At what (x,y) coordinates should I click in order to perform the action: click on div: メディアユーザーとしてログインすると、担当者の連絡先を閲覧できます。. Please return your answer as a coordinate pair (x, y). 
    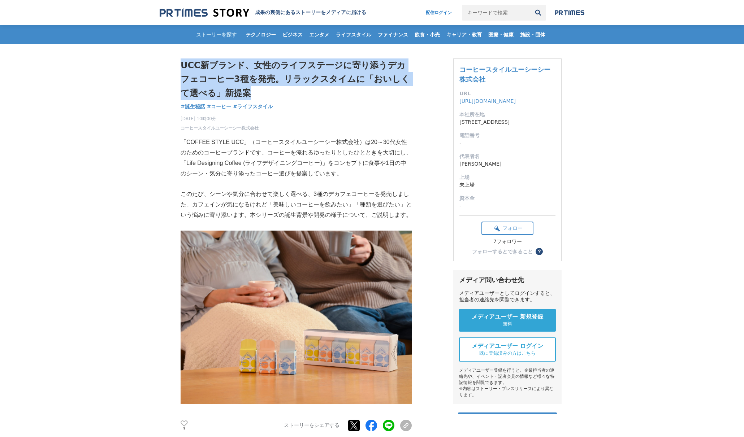
    Looking at the image, I should click on (507, 297).